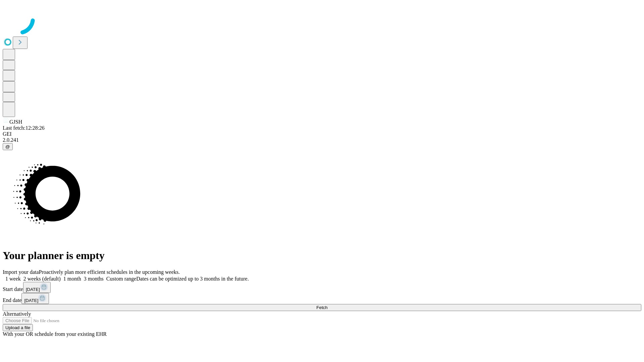 The width and height of the screenshot is (644, 362). Describe the element at coordinates (322, 140) in the screenshot. I see `div: 2.0.241` at that location.